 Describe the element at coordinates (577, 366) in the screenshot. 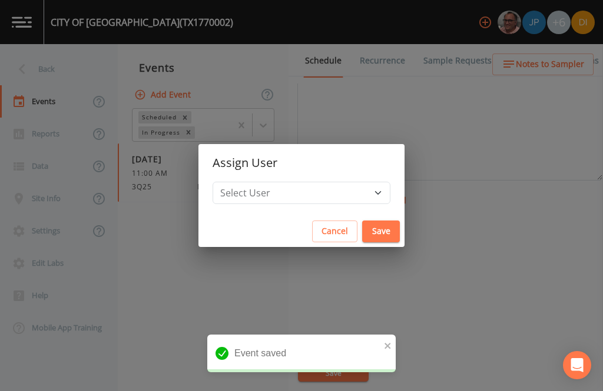

I see `div: Open Intercom Messenger` at that location.